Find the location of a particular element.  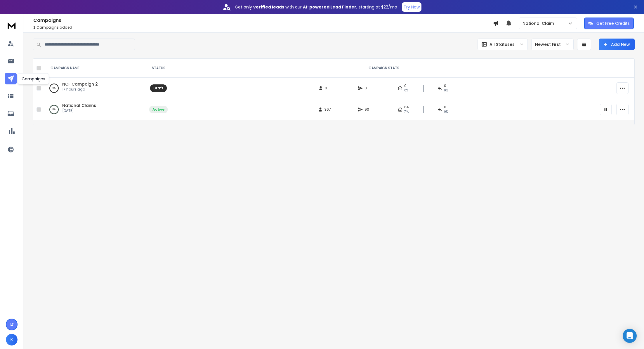

div: Open Intercom Messenger is located at coordinates (629, 336).